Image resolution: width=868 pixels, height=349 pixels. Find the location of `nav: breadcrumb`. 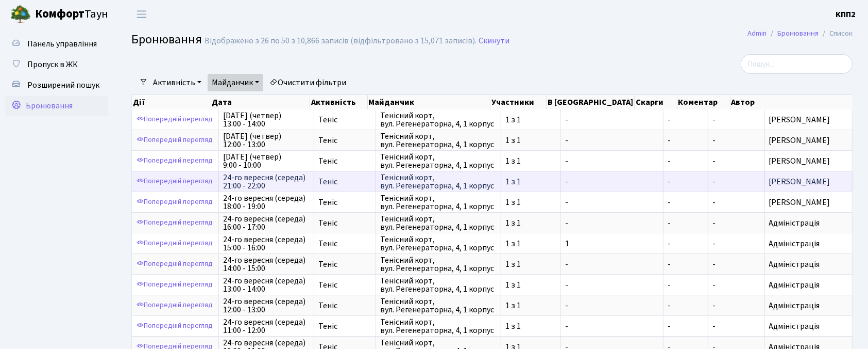

nav: breadcrumb is located at coordinates (801, 34).